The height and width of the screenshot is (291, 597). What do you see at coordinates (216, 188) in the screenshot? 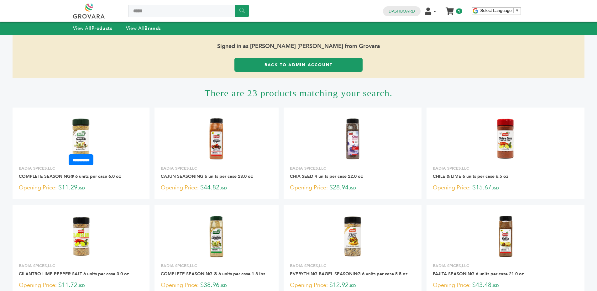
I see `p: $44.82` at bounding box center [216, 188].